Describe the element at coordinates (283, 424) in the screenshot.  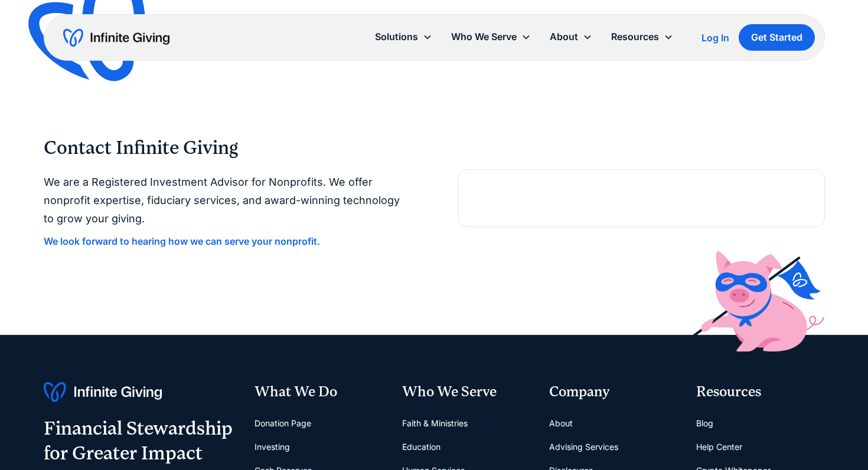
I see `a: Donation Page` at that location.